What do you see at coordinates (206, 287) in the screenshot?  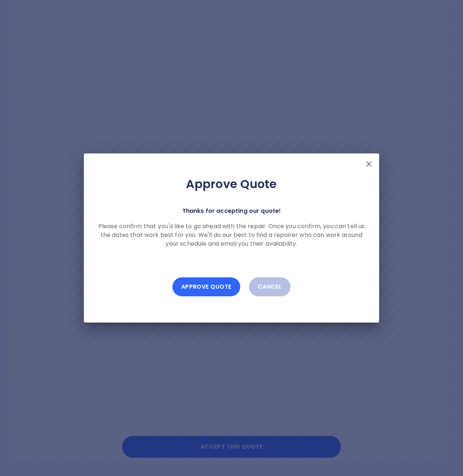 I see `button: Approve Quote` at bounding box center [206, 287].